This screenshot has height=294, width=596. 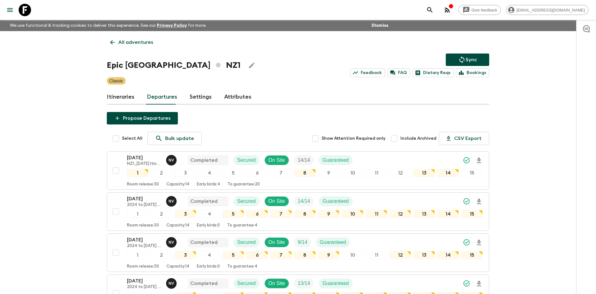 I want to click on a: Departures, so click(x=162, y=97).